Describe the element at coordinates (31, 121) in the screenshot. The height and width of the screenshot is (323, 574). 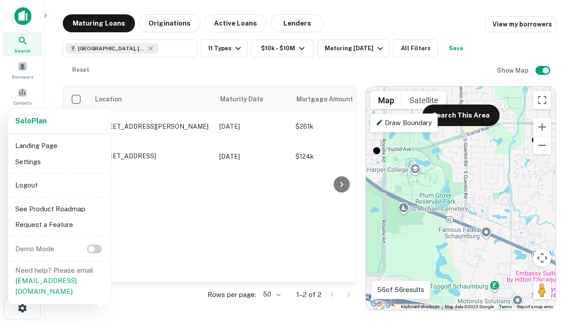
I see `a: SoloPlan` at that location.